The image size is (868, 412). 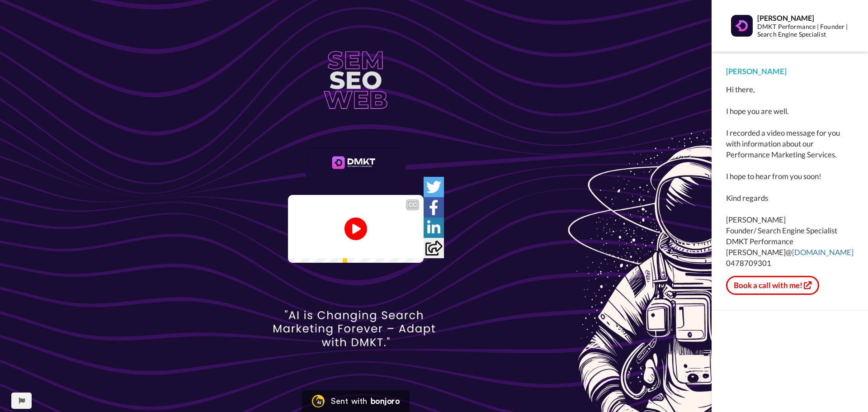 I want to click on img: Full screen, so click(x=411, y=246).